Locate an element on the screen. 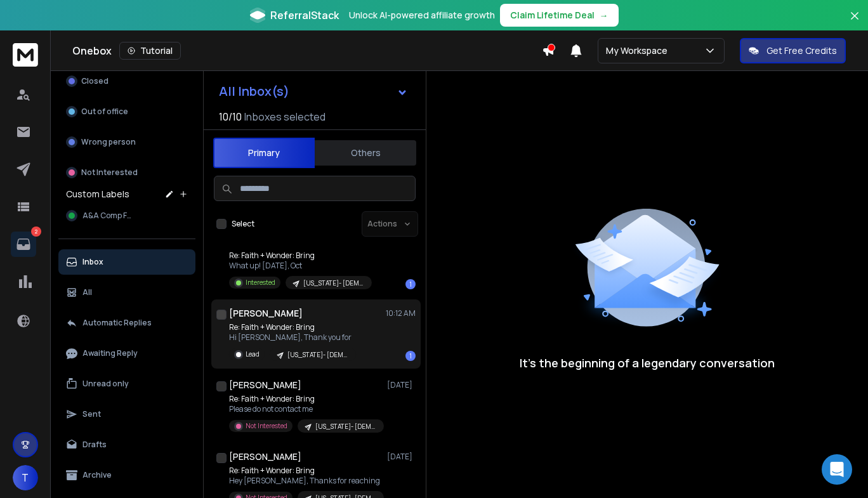 This screenshot has height=498, width=868. button: Tutorial is located at coordinates (150, 51).